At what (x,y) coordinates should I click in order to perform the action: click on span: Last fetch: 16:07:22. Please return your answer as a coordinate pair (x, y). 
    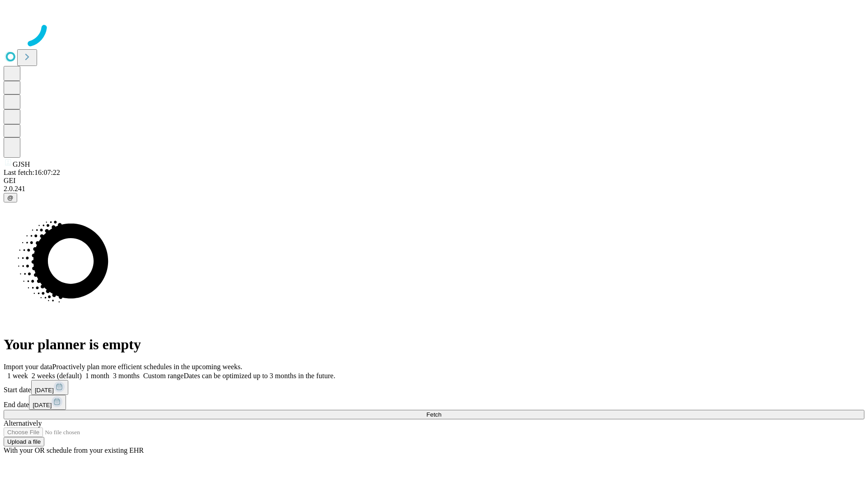
    Looking at the image, I should click on (32, 172).